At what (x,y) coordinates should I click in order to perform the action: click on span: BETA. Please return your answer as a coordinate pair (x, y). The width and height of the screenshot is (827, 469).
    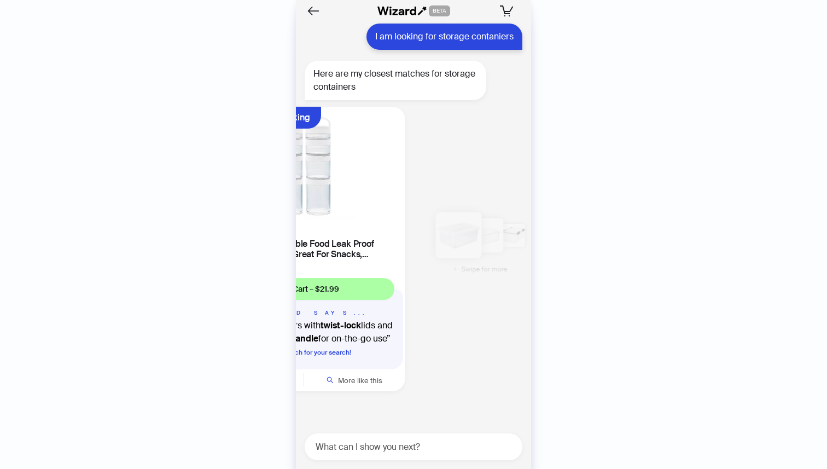
    Looking at the image, I should click on (439, 11).